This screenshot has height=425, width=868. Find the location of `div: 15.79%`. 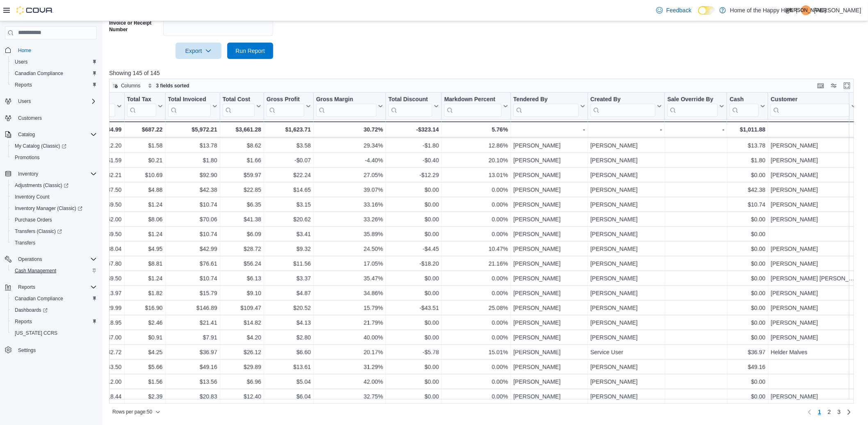

div: 15.79% is located at coordinates (350, 308).